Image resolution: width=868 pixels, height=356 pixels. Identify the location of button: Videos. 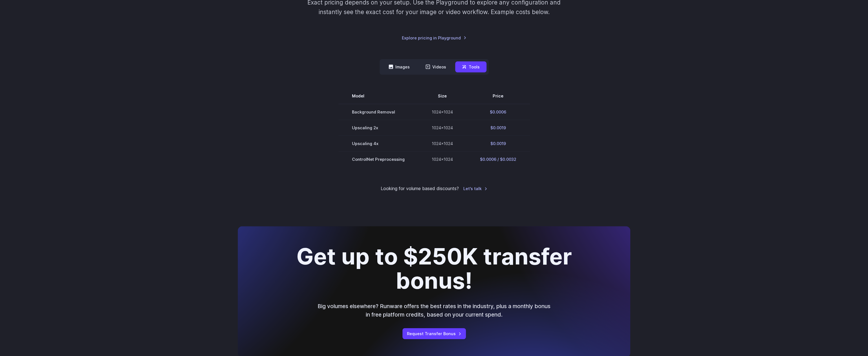
(436, 67).